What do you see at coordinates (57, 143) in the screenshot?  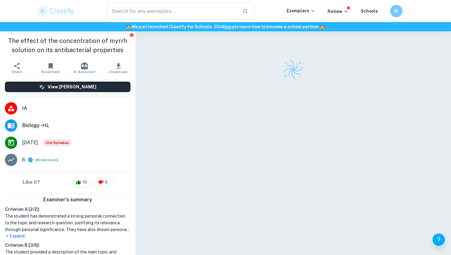 I see `div: Starting from the May 2025 session, the Biology IA requirements have changed. It's OK to refer to...` at bounding box center [57, 143].